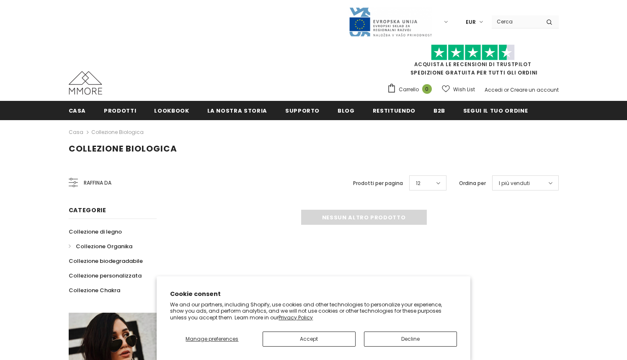 The image size is (627, 360). Describe the element at coordinates (95, 232) in the screenshot. I see `a: Collezione di legno` at that location.